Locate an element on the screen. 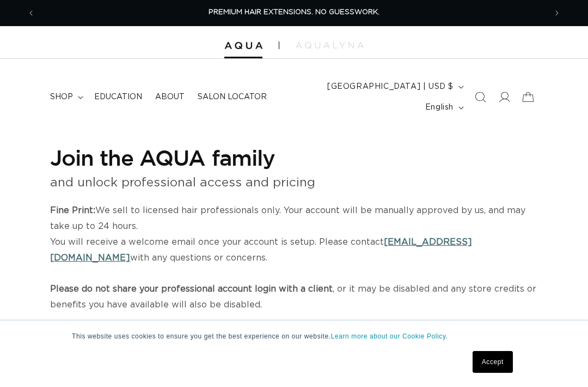  span: PREMIUM HAIR EXTENSIONS. NO GUESSWORK. is located at coordinates (294, 12).